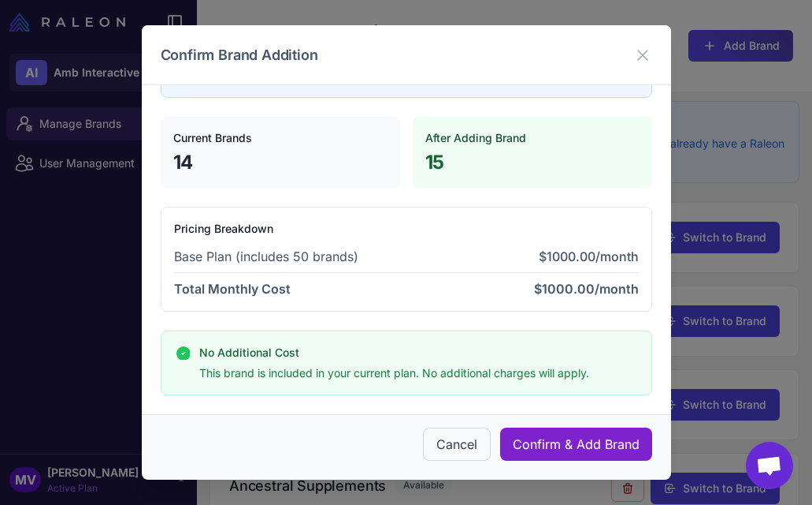 The height and width of the screenshot is (505, 812). I want to click on h4: Current Brands, so click(281, 138).